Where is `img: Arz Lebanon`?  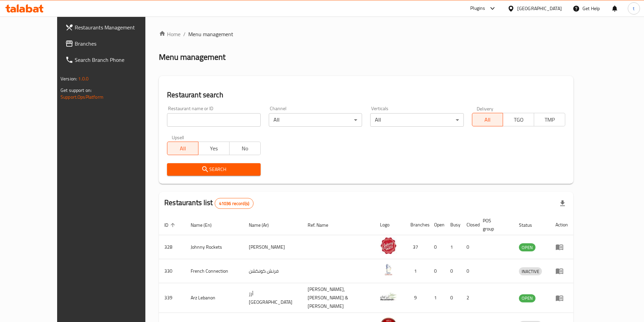
img: Arz Lebanon is located at coordinates (389, 297).